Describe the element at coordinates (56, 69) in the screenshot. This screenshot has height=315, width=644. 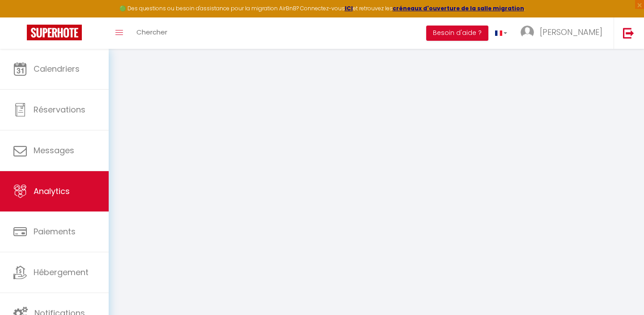
I see `span: Calendriers` at that location.